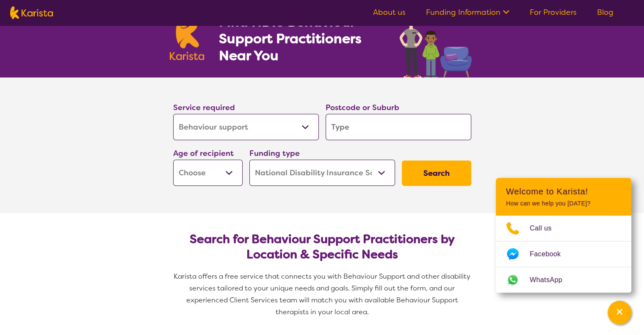  I want to click on span: WhatsApp, so click(551, 280).